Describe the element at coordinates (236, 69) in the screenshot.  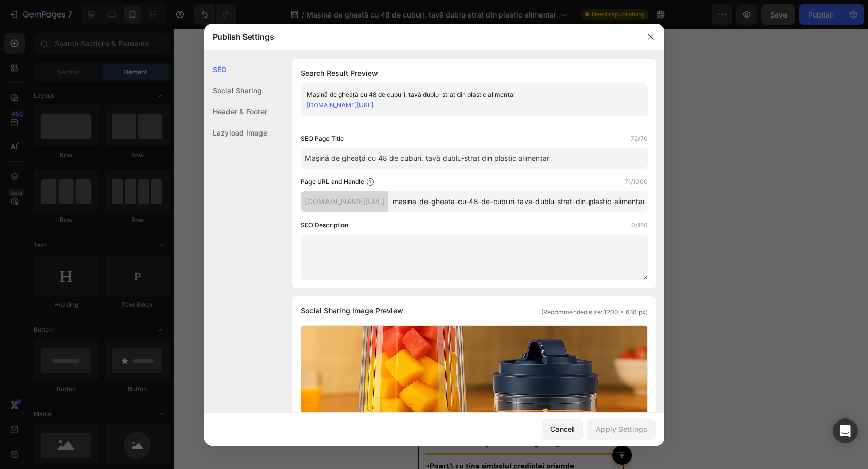
I see `div: SEO` at that location.